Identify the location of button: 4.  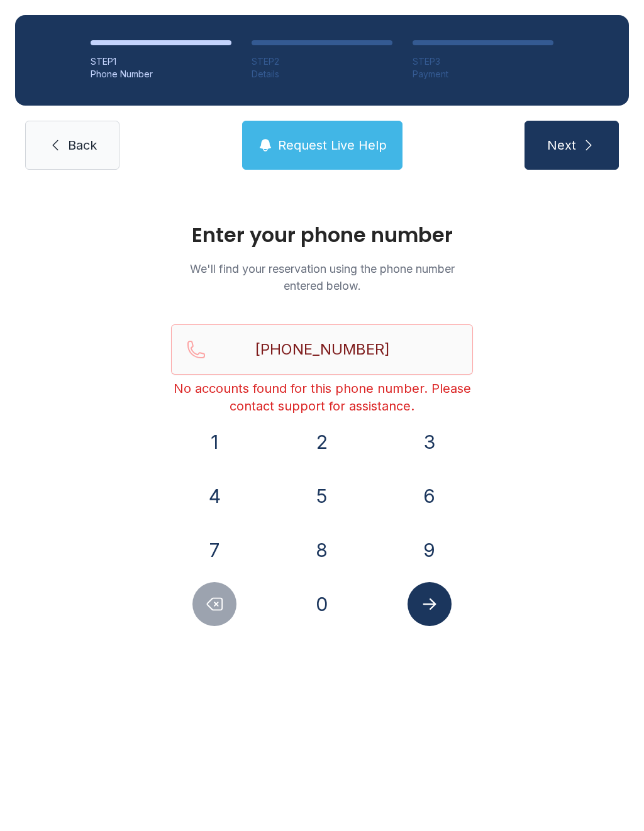
(214, 496).